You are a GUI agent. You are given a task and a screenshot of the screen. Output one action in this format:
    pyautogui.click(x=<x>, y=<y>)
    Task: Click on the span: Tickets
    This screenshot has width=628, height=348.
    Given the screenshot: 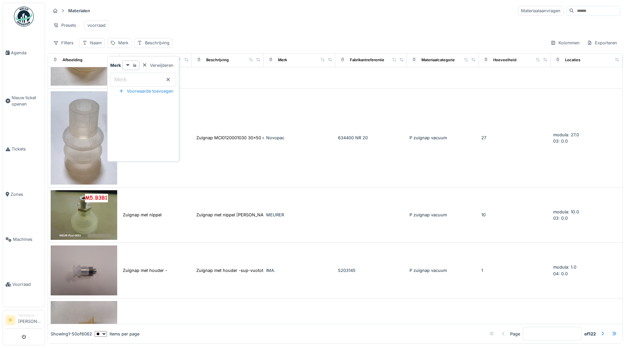 What is the action you would take?
    pyautogui.click(x=27, y=149)
    